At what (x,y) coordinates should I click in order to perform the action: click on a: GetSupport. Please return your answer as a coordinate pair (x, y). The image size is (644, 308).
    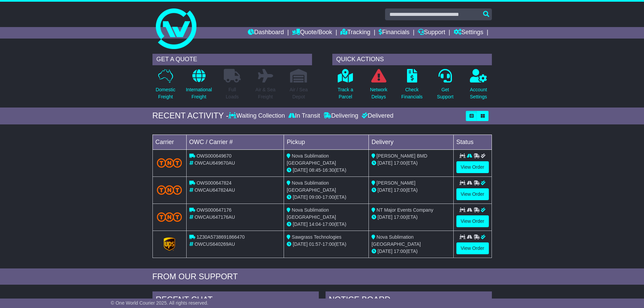
    Looking at the image, I should click on (446, 86).